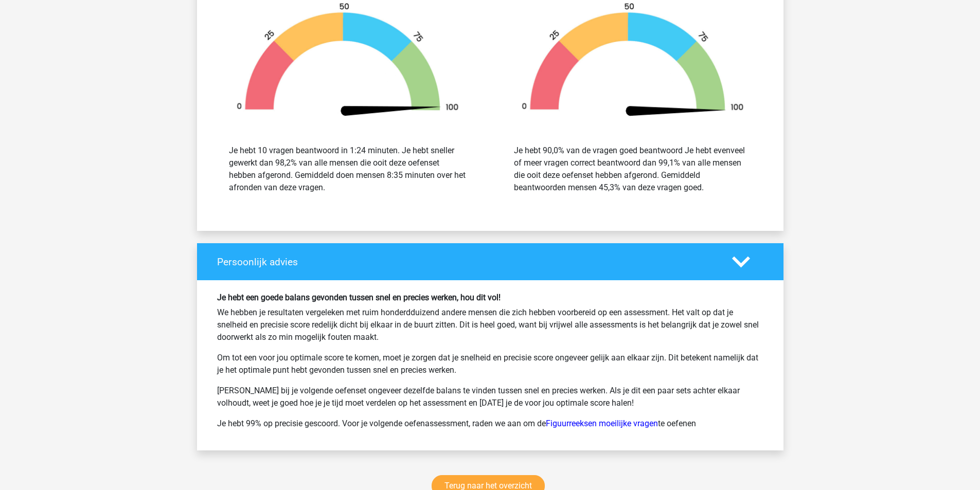  What do you see at coordinates (490, 424) in the screenshot?
I see `p: Je hebt 99% op precisie gescoord. Voor je volgende oefenassessment, raden we aan om de te oefenen` at bounding box center [490, 424].